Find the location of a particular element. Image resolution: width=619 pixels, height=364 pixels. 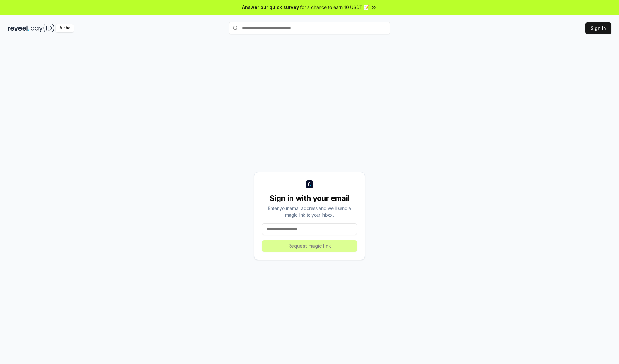

div: Enter your email address and we’ll send a magic link to your inbox. is located at coordinates (310, 211).